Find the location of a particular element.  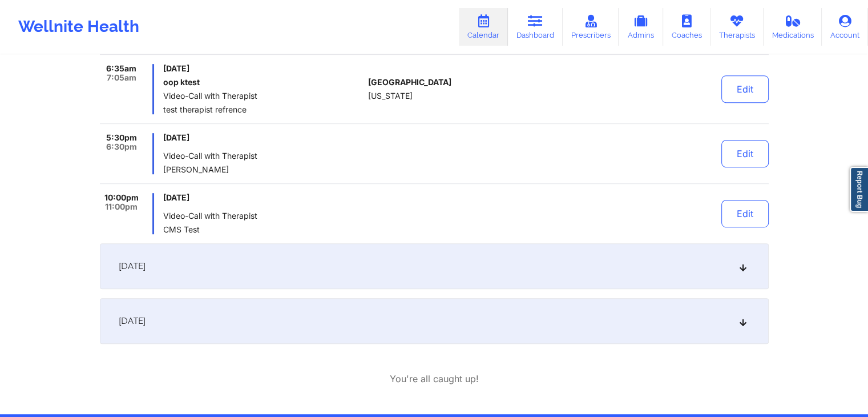

h6: oop ktest is located at coordinates (263, 82).